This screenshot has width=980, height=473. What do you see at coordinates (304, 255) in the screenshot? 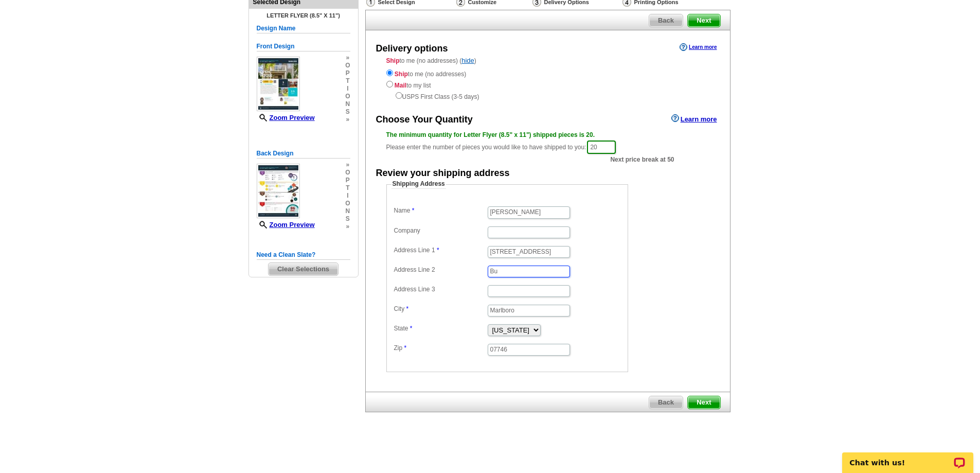
I see `h5: Need a Clean Slate?` at bounding box center [304, 255].